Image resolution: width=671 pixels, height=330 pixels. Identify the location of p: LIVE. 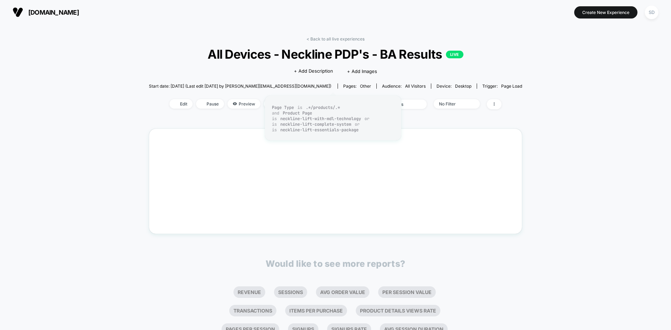
(455, 55).